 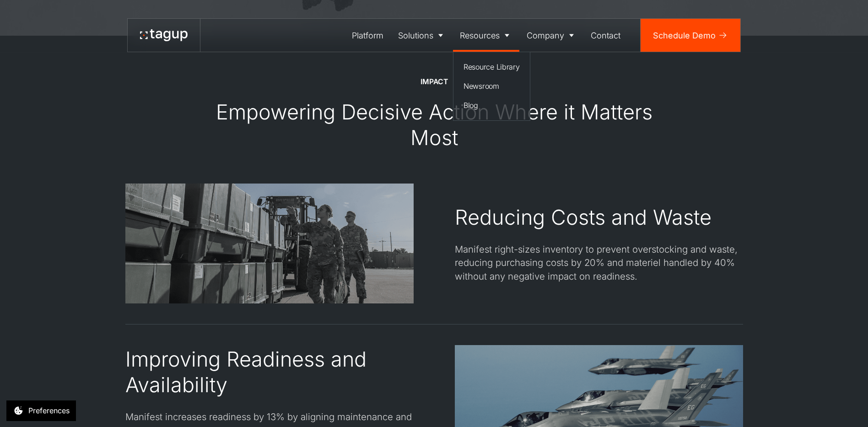 I want to click on a: Company, so click(x=551, y=35).